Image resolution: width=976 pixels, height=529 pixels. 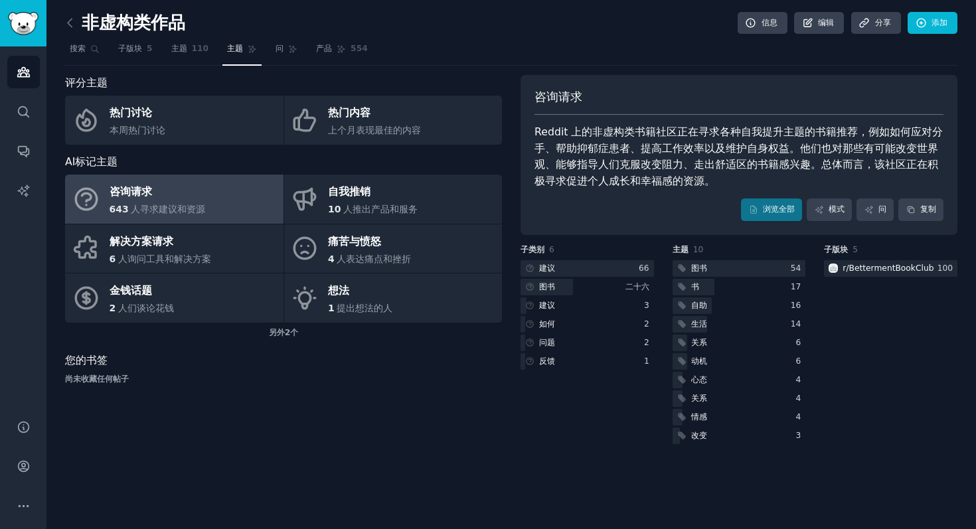 What do you see at coordinates (699, 417) in the screenshot?
I see `font: 情感` at bounding box center [699, 417].